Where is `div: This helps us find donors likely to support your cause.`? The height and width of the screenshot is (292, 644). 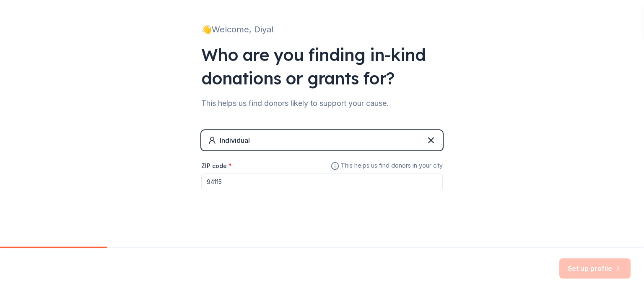 div: This helps us find donors likely to support your cause. is located at coordinates (322, 103).